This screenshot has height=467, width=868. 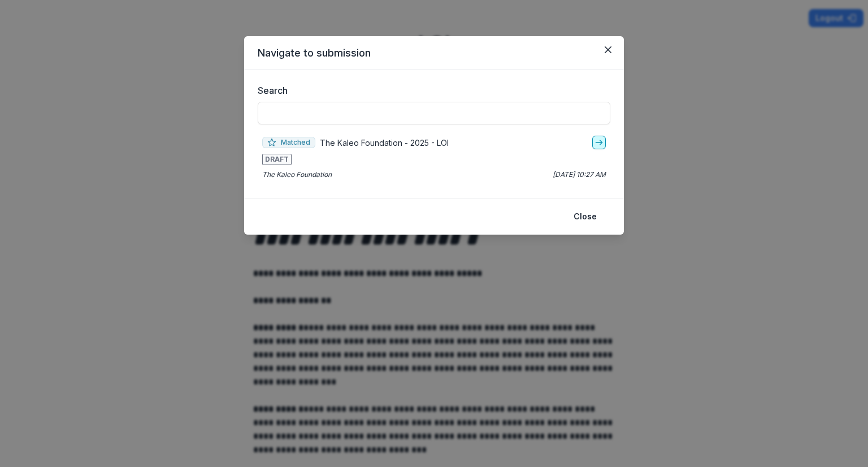 What do you see at coordinates (289, 143) in the screenshot?
I see `span: Matched` at bounding box center [289, 143].